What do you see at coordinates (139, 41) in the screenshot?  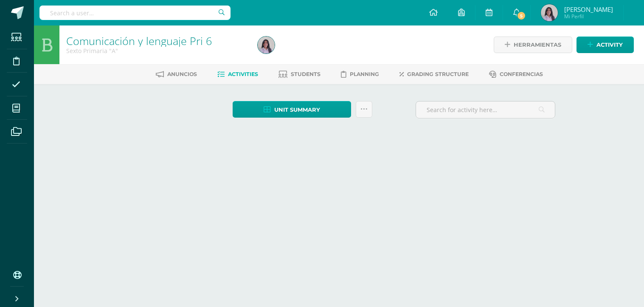 I see `a: Comunicación y lenguaje Pri 6` at bounding box center [139, 41].